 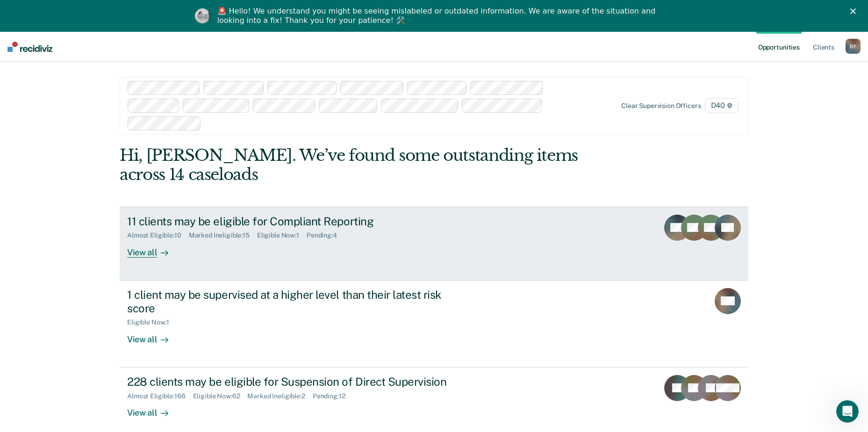 I want to click on div: Almost Eligible : 10, so click(x=158, y=235).